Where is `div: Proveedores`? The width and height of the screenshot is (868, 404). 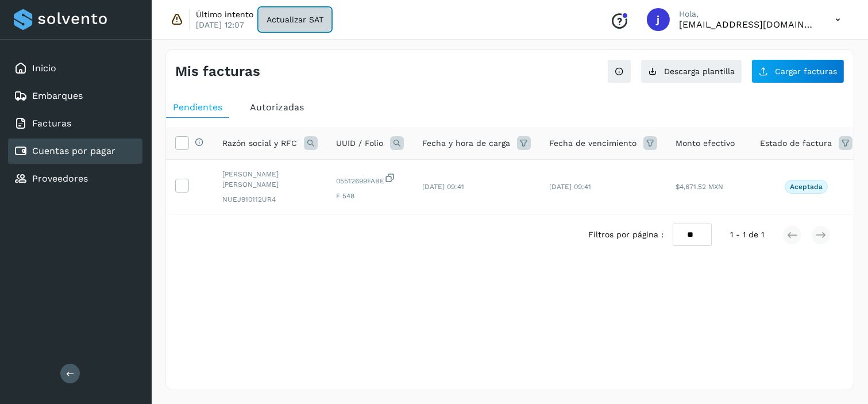
div: Proveedores is located at coordinates (75, 179).